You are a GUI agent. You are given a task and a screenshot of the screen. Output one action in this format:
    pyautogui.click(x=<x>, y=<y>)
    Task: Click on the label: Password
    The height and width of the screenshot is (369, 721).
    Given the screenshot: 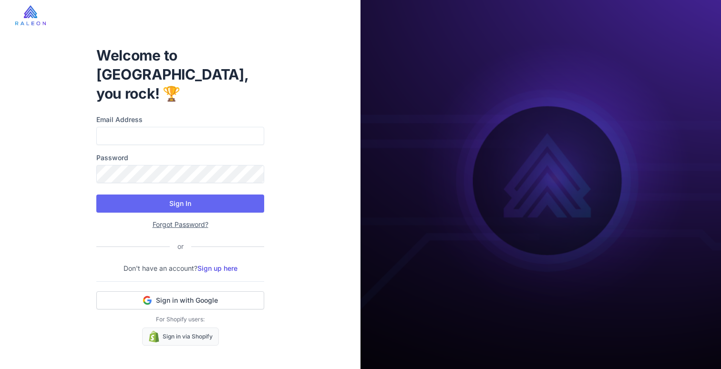 What is the action you would take?
    pyautogui.click(x=180, y=158)
    